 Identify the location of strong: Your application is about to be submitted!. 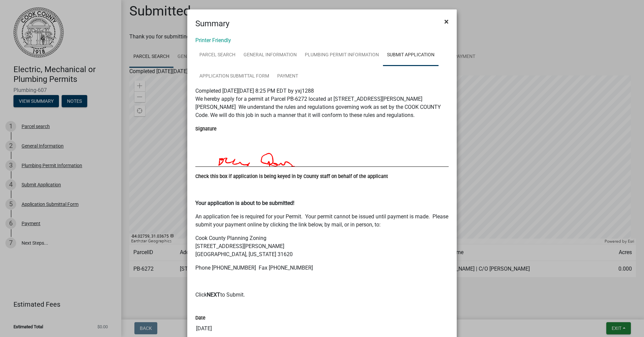
(245, 203).